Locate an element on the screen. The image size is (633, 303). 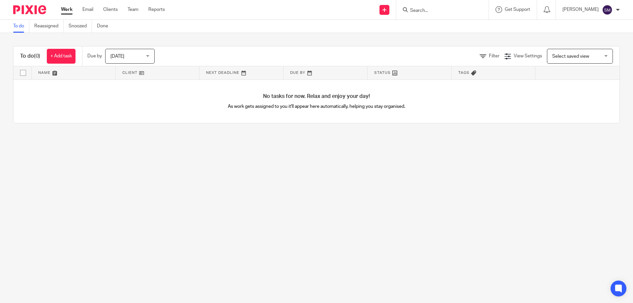
a: Email is located at coordinates (88, 10).